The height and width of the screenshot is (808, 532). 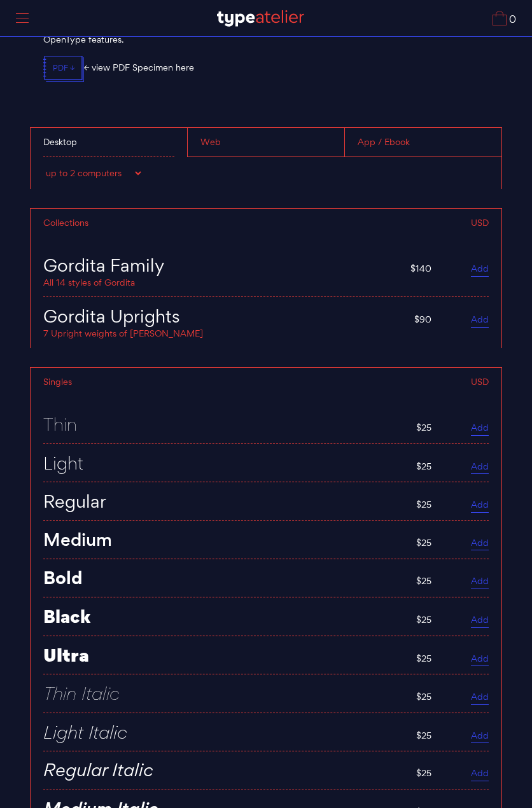 What do you see at coordinates (223, 424) in the screenshot?
I see `div: Thin` at bounding box center [223, 424].